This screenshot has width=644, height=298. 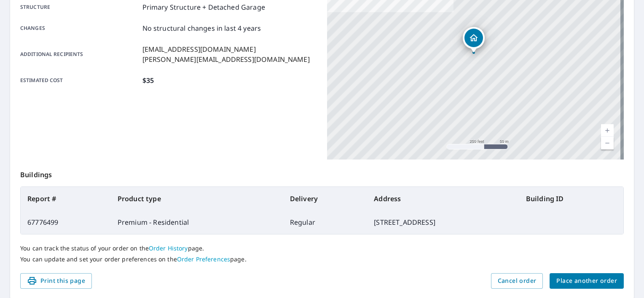 What do you see at coordinates (168, 248) in the screenshot?
I see `a: Order History` at bounding box center [168, 248].